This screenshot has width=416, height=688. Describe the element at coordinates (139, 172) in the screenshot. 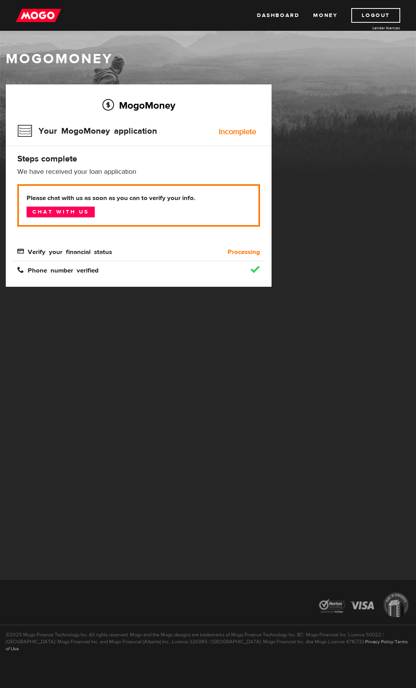

I see `p: We have received your loan application` at that location.